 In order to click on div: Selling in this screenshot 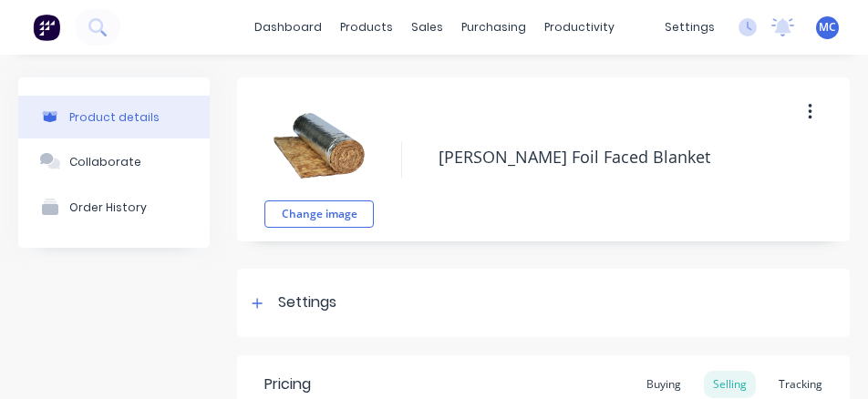, I will do `click(730, 384)`.